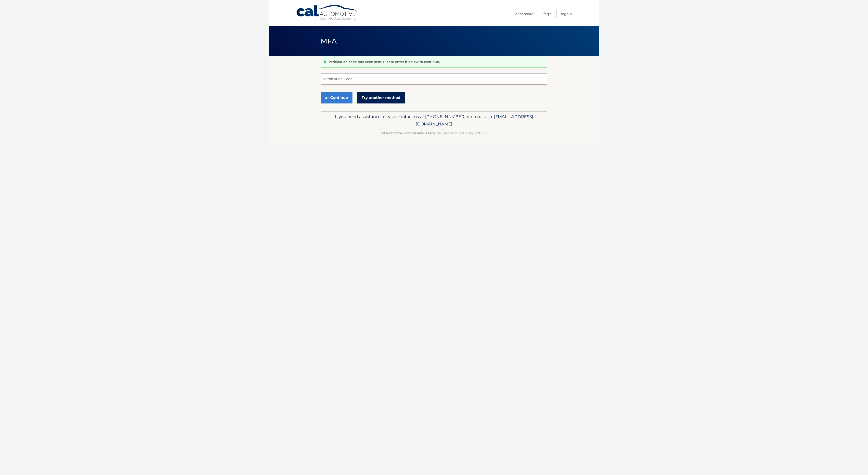 Image resolution: width=868 pixels, height=475 pixels. What do you see at coordinates (547, 14) in the screenshot?
I see `a: FAQ's` at bounding box center [547, 14].